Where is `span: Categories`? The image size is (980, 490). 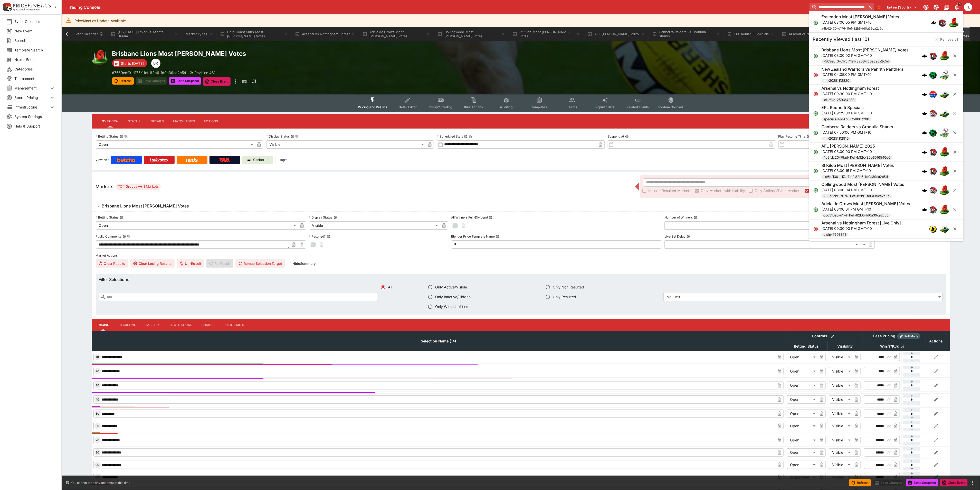
span: Categories is located at coordinates (34, 69).